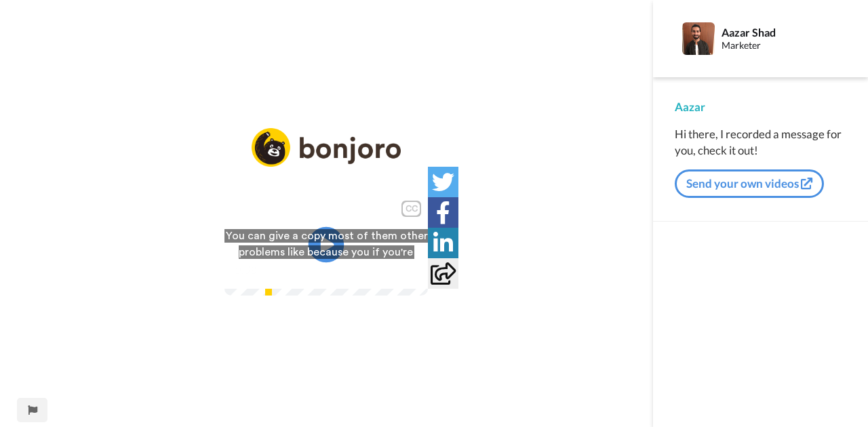 Image resolution: width=868 pixels, height=427 pixels. What do you see at coordinates (411, 208) in the screenshot?
I see `div: CC` at bounding box center [411, 208].